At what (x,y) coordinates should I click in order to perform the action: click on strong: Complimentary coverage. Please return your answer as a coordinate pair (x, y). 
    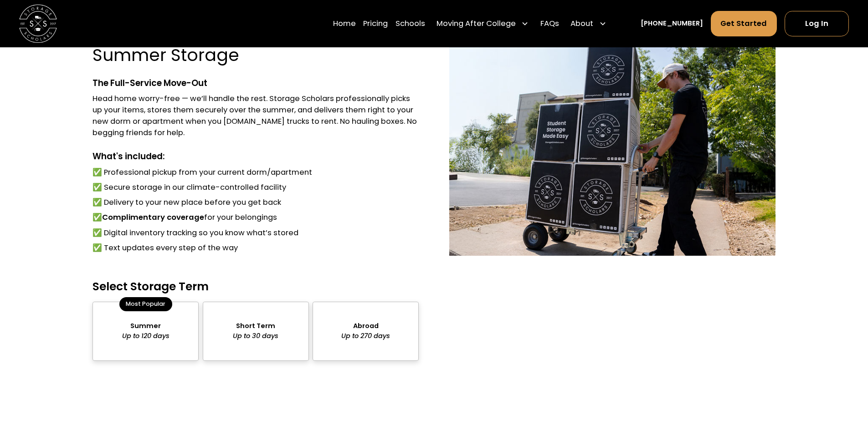
    Looking at the image, I should click on (153, 217).